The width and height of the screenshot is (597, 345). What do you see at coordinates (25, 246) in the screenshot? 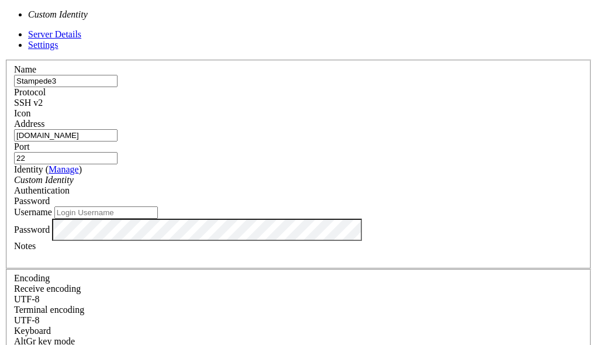
I see `label: Notes` at bounding box center [25, 246].